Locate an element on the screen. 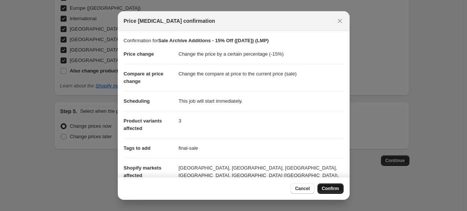 The width and height of the screenshot is (467, 211). button: Confirm is located at coordinates (331, 189).